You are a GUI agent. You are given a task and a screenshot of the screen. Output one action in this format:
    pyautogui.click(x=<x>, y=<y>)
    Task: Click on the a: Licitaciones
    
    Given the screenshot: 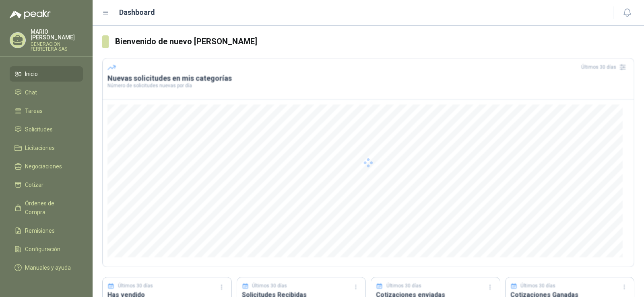 What is the action you would take?
    pyautogui.click(x=47, y=148)
    